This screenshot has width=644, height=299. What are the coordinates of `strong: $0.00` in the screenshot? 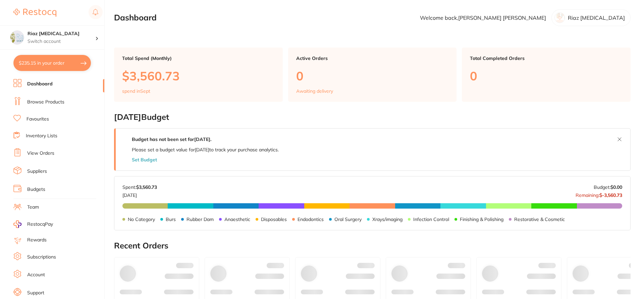 It's located at (616, 187).